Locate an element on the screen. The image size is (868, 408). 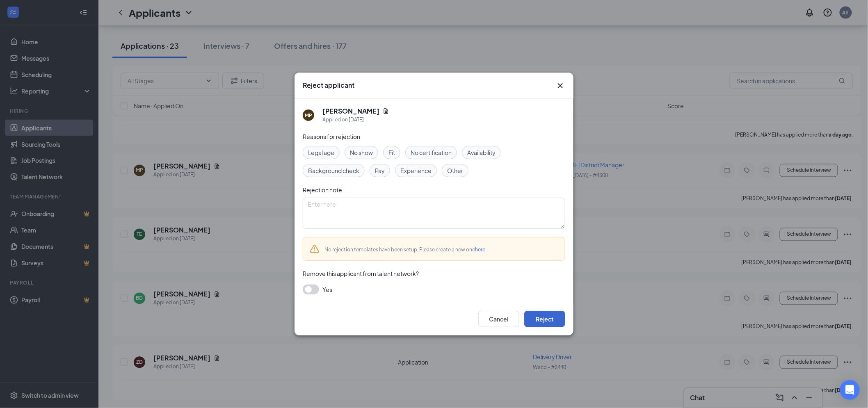
div: Open Intercom Messenger is located at coordinates (850, 390).